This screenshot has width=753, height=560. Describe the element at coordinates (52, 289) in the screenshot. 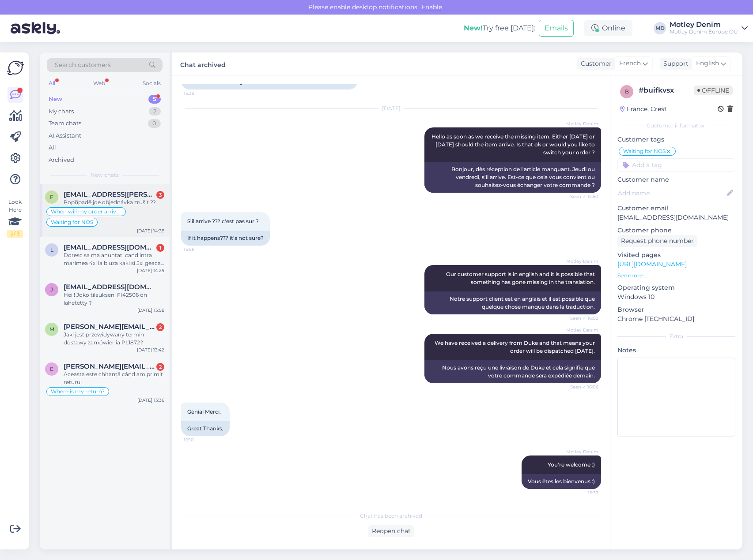

I see `span: j` at that location.